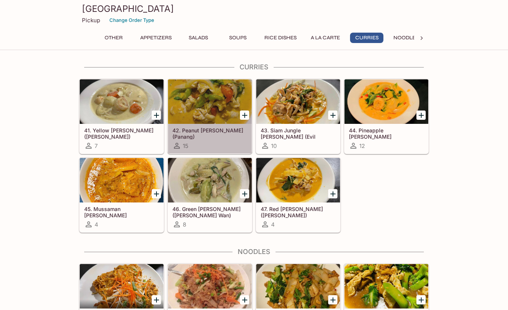 This screenshot has width=508, height=310. I want to click on button: Add 44. Pineapple Curry (Gaeng Saparot), so click(421, 115).